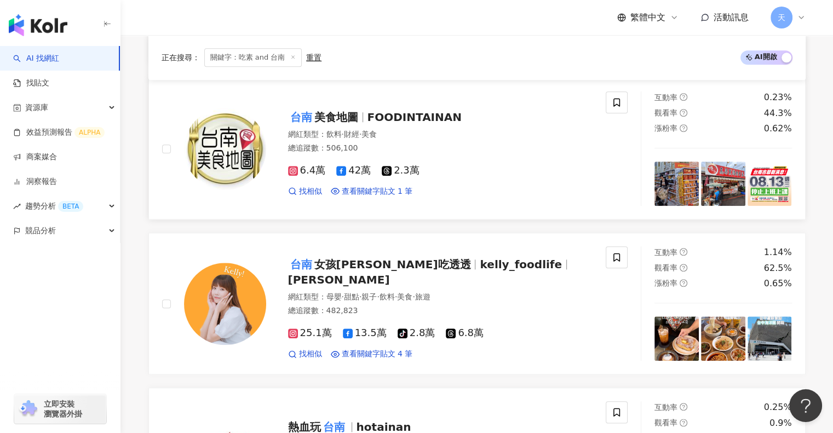 Image resolution: width=833 pixels, height=433 pixels. What do you see at coordinates (377, 192) in the screenshot?
I see `span: 查看關鍵字貼文 1 筆` at bounding box center [377, 192].